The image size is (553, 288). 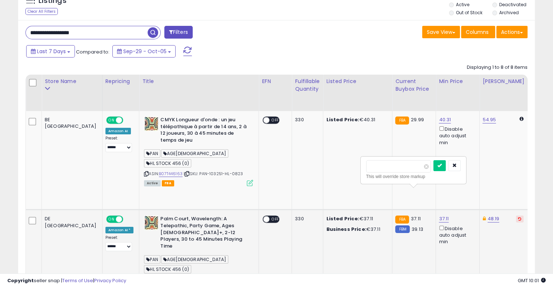 What do you see at coordinates (512, 32) in the screenshot?
I see `button: Actions` at bounding box center [512, 32].